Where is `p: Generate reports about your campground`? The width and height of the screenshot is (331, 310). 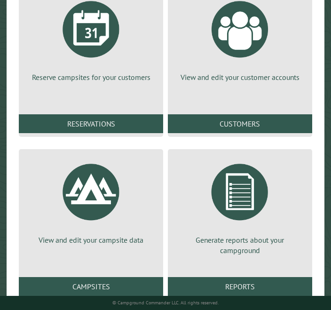 p: Generate reports about your campground is located at coordinates (240, 245).